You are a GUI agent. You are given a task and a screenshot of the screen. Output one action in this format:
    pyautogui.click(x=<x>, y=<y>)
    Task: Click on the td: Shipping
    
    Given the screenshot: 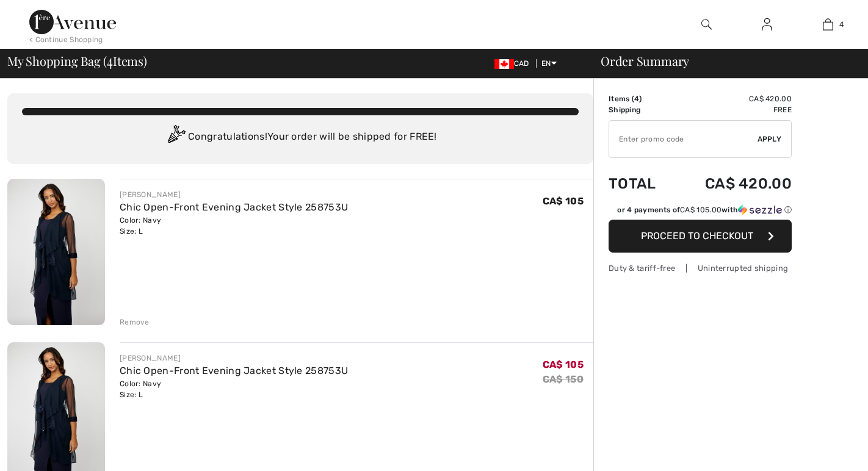 What is the action you would take?
    pyautogui.click(x=641, y=110)
    